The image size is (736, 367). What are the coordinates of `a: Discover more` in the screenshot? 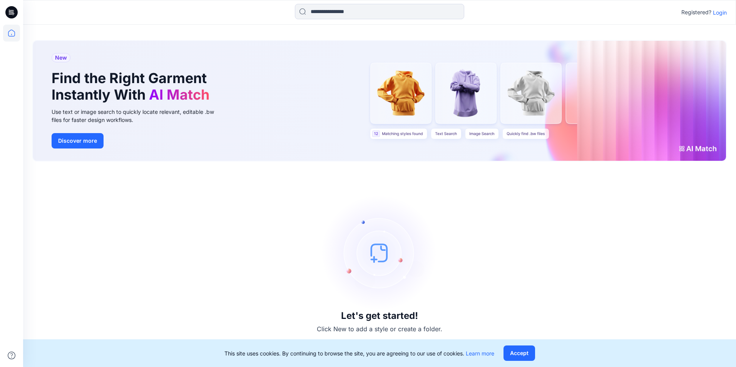 It's located at (77, 141).